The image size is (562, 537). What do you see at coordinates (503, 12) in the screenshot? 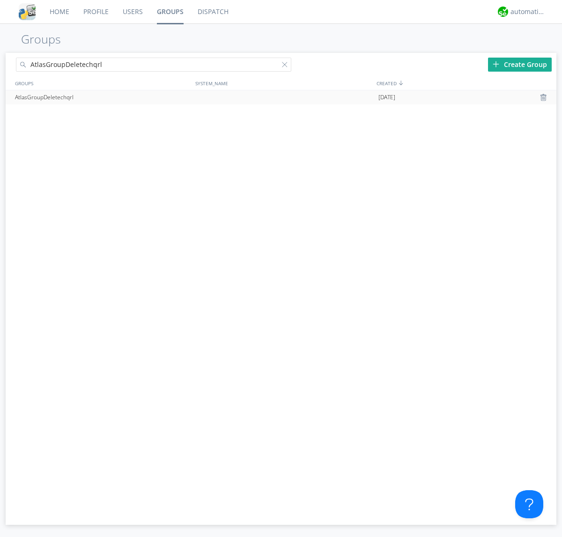
I see `img: d2d01cd9b4174d08988066c6d424eccd` at bounding box center [503, 12].